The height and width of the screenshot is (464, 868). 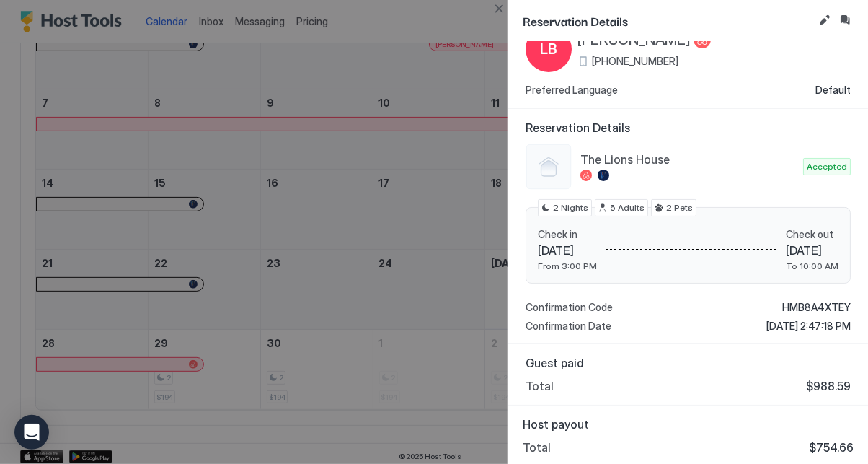 I want to click on button: Edit reservation, so click(x=825, y=20).